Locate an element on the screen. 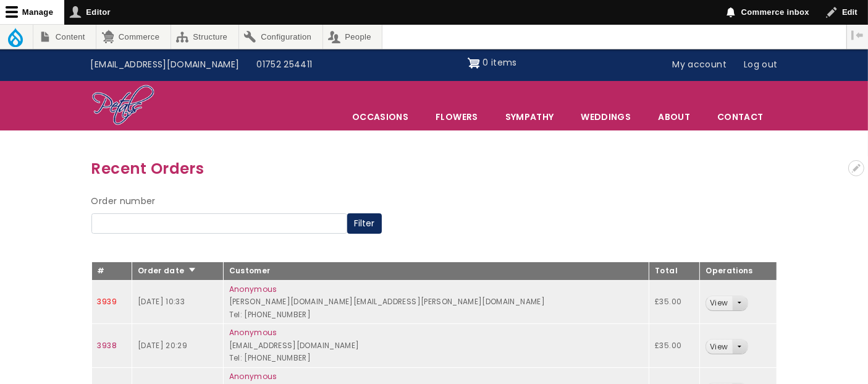  th: Customer is located at coordinates (436, 272).